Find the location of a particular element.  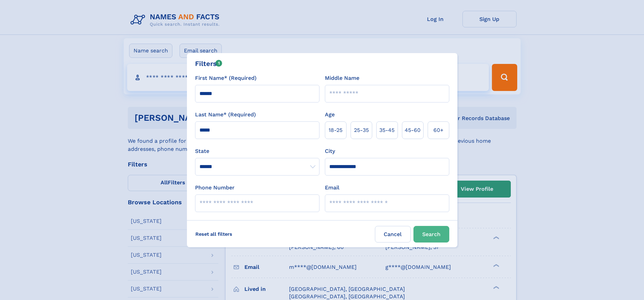

label: Middle Name is located at coordinates (342, 78).